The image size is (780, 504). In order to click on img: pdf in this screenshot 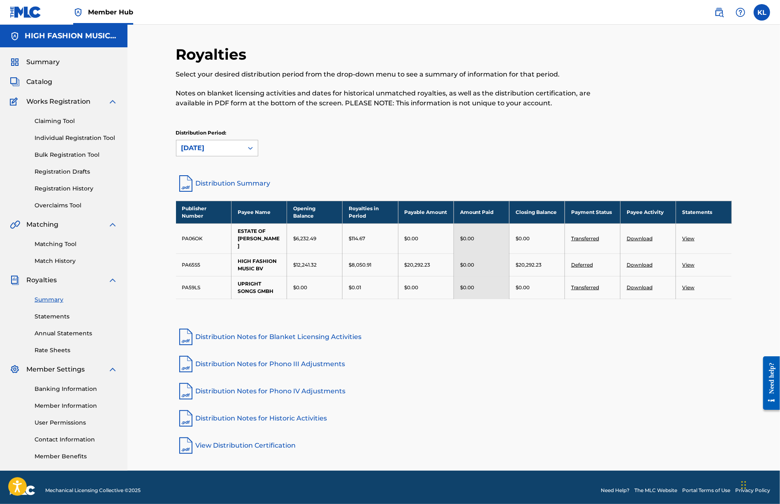, I will do `click(186, 445)`.